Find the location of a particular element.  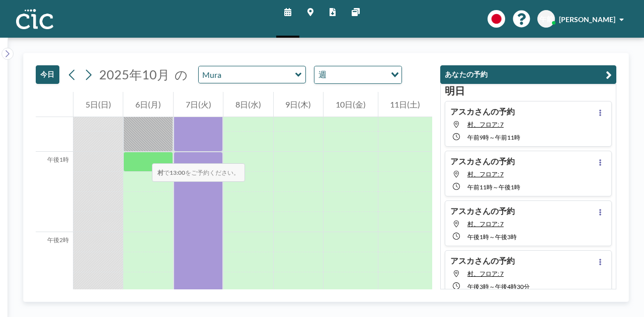

font: 10日(金) is located at coordinates (350, 104).